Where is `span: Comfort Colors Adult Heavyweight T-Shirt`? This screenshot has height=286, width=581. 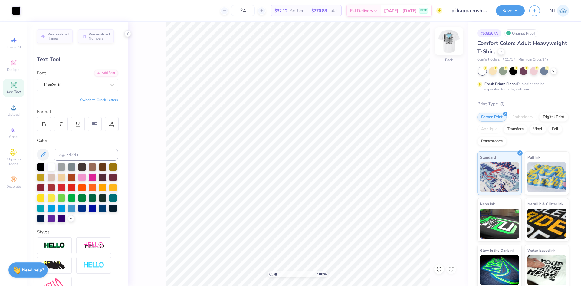
span: Comfort Colors Adult Heavyweight T-Shirt is located at coordinates (522, 47).